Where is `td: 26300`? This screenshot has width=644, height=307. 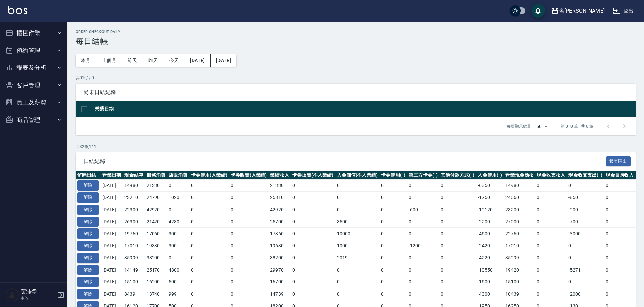 td: 26300 is located at coordinates (134, 222).